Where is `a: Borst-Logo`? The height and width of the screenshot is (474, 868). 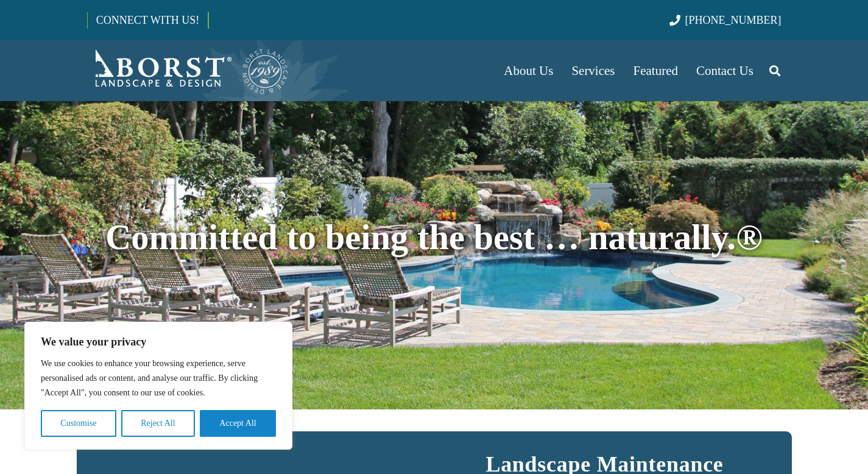
a: Borst-Logo is located at coordinates (188, 71).